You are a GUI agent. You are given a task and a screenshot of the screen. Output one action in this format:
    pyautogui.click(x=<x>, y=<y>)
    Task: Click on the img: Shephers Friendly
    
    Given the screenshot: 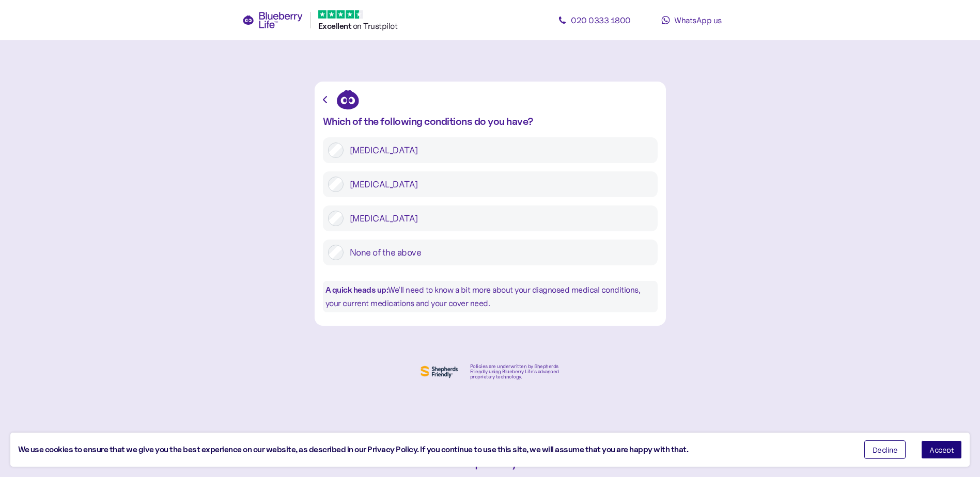 What is the action you would take?
    pyautogui.click(x=439, y=372)
    